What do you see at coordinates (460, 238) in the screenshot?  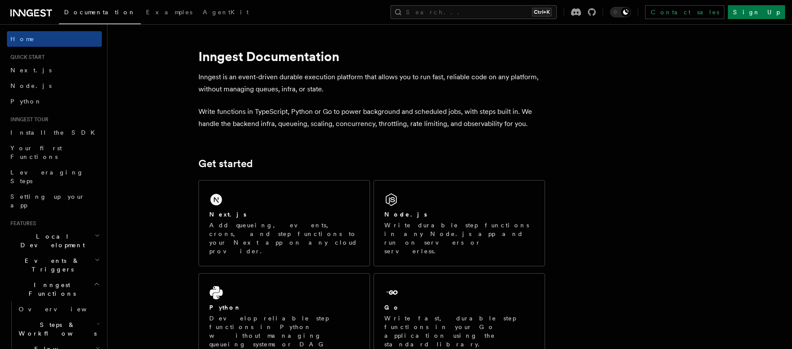 I see `p: Write durable step functions in any Node.js app and run on servers or serverless.` at bounding box center [460, 238].